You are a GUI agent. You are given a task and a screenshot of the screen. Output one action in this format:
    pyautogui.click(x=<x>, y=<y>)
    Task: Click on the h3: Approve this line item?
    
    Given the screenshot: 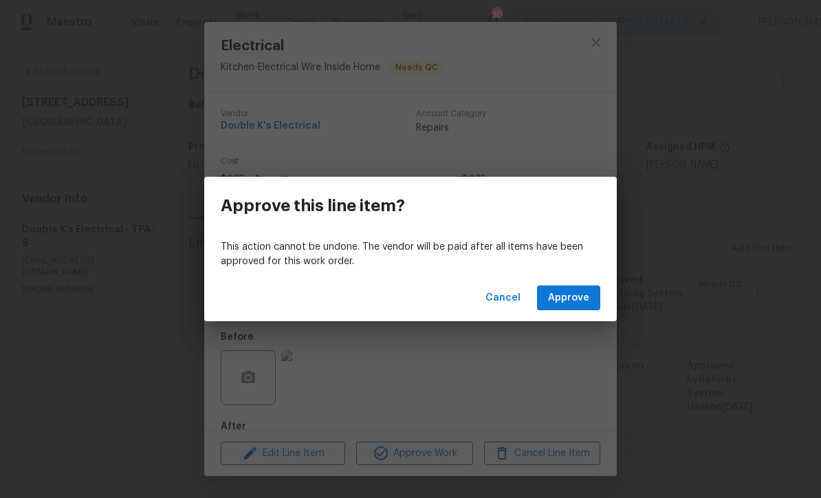 What is the action you would take?
    pyautogui.click(x=313, y=206)
    